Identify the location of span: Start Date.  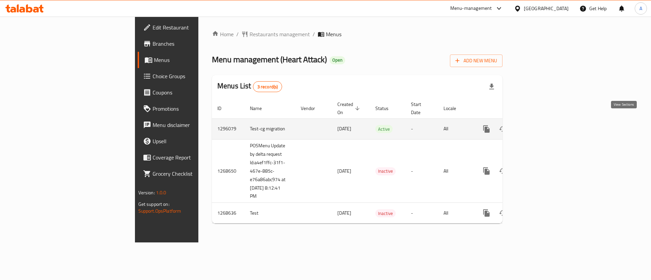
(420, 109).